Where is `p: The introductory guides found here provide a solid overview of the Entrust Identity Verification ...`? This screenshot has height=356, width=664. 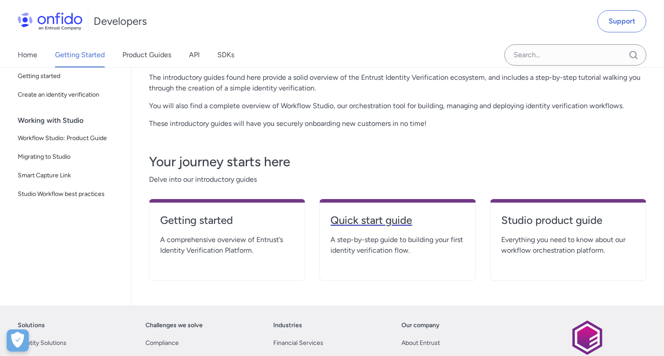
p: The introductory guides found here provide a solid overview of the Entrust Identity Verification ... is located at coordinates (397, 83).